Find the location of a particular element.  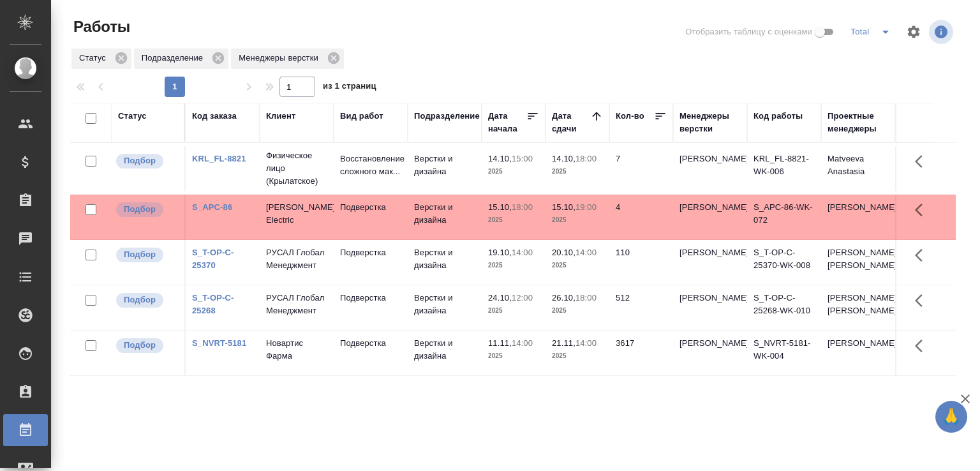

div: Код работы is located at coordinates (778, 117).